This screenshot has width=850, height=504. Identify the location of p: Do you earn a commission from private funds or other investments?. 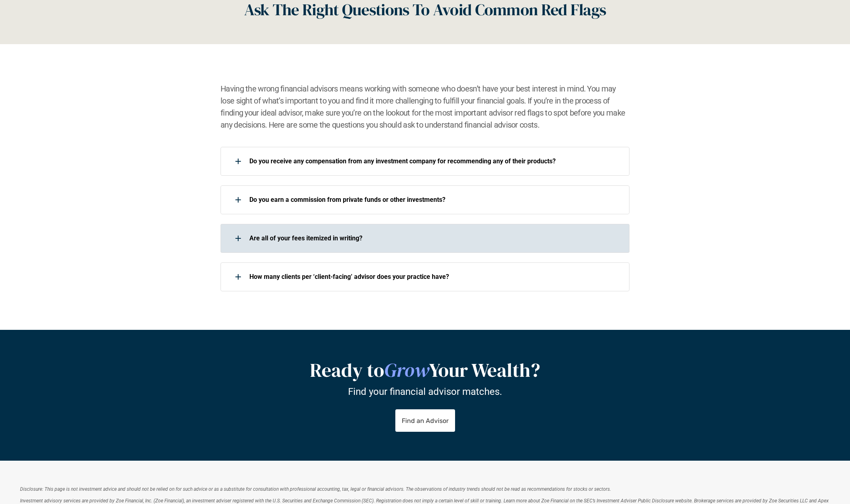
(434, 199).